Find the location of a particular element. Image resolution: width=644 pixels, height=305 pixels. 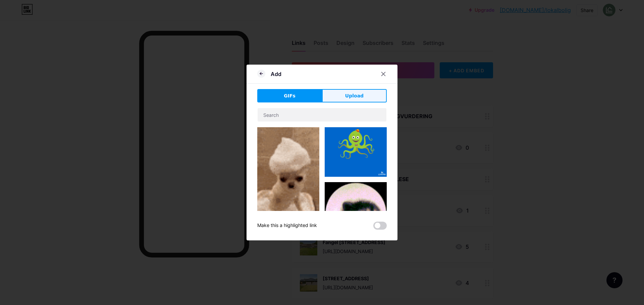

span: Upload is located at coordinates (354, 96).